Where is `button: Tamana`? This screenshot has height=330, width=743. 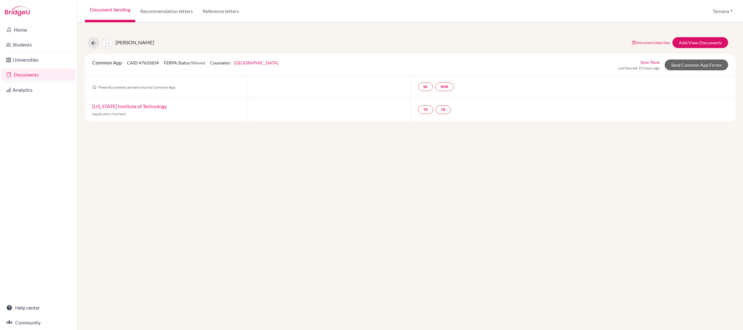 button: Tamana is located at coordinates (723, 11).